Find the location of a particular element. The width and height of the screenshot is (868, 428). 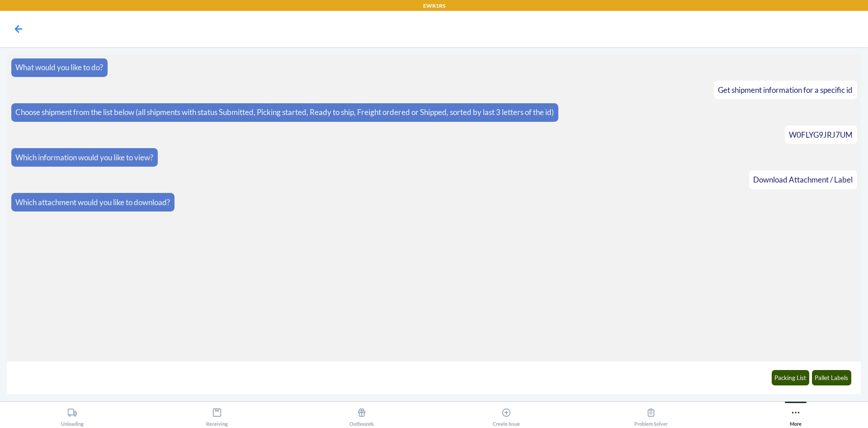

p: Which attachment would you like to download? is located at coordinates (93, 202).